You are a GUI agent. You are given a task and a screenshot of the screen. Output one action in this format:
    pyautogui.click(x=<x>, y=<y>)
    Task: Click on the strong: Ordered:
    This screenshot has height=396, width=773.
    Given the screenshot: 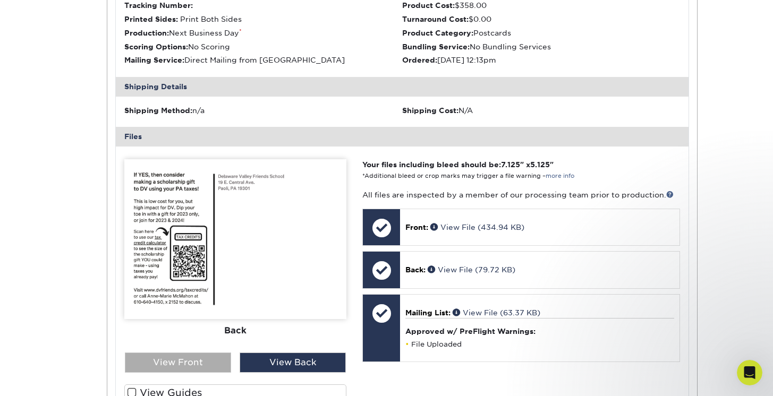 What is the action you would take?
    pyautogui.click(x=420, y=60)
    